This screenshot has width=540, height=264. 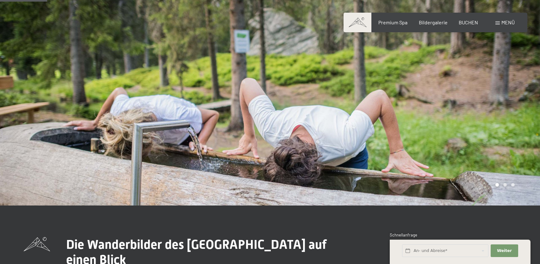 I want to click on span: Menü, so click(x=508, y=22).